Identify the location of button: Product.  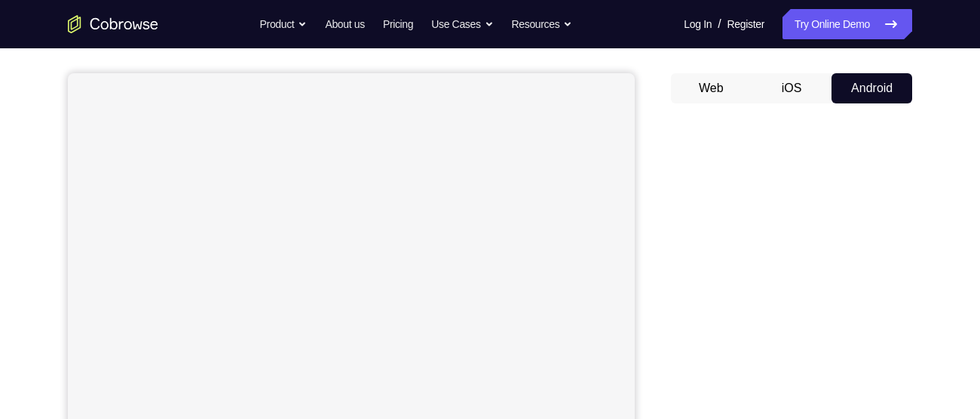
(283, 24).